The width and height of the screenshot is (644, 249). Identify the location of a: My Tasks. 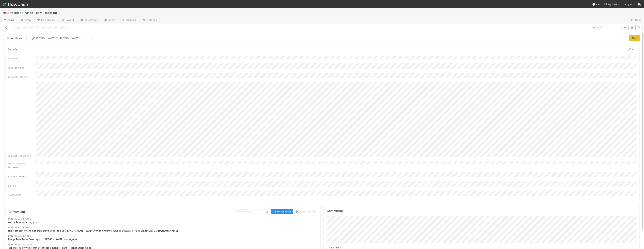
(611, 4).